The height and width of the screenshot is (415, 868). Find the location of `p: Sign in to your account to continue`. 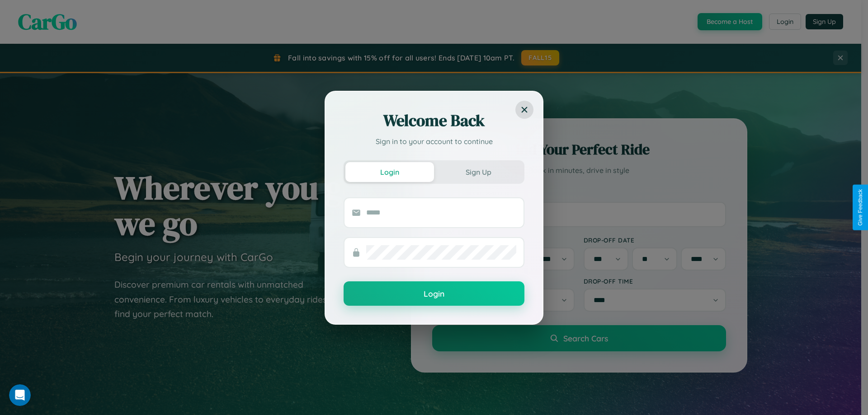

p: Sign in to your account to continue is located at coordinates (434, 141).